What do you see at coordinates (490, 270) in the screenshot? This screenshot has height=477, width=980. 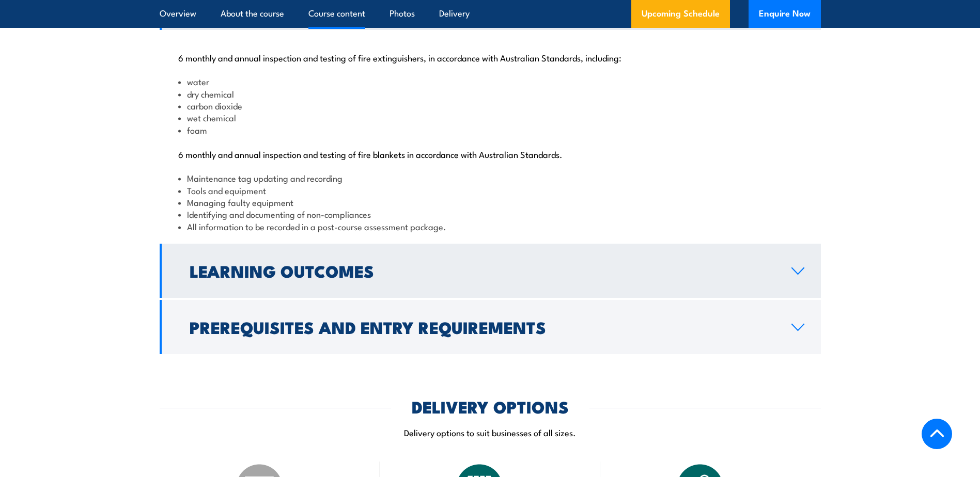 I see `a: Learning Outcomes` at bounding box center [490, 270].